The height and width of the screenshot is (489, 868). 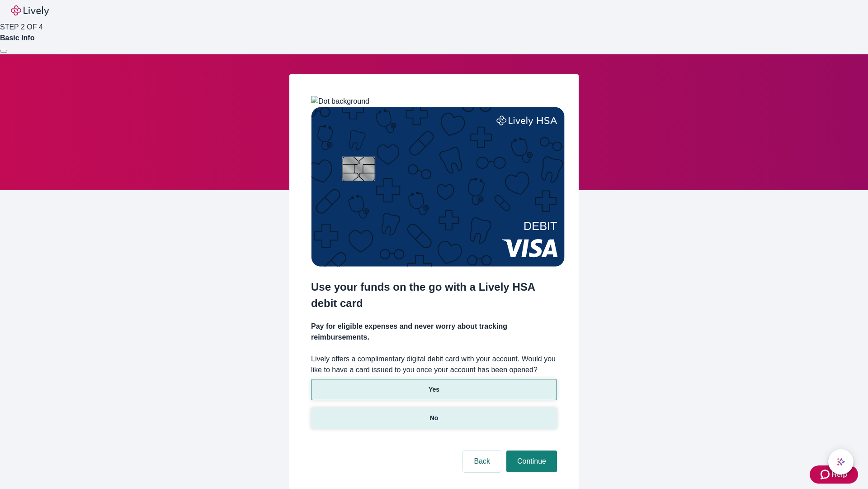 What do you see at coordinates (434, 364) in the screenshot?
I see `label: Lively offers a complimentary digital debit card with your account. Would you like to have a card...` at bounding box center [434, 364].